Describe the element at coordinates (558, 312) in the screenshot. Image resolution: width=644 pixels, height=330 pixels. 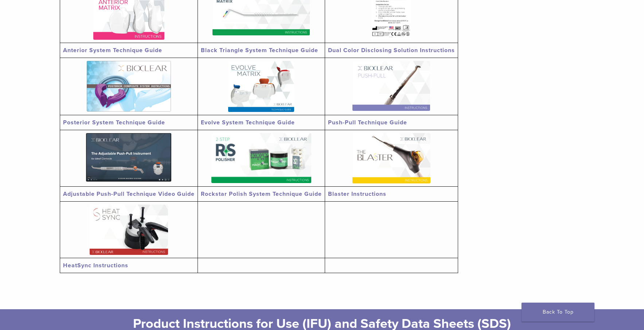
I see `a: Back To Top` at that location.